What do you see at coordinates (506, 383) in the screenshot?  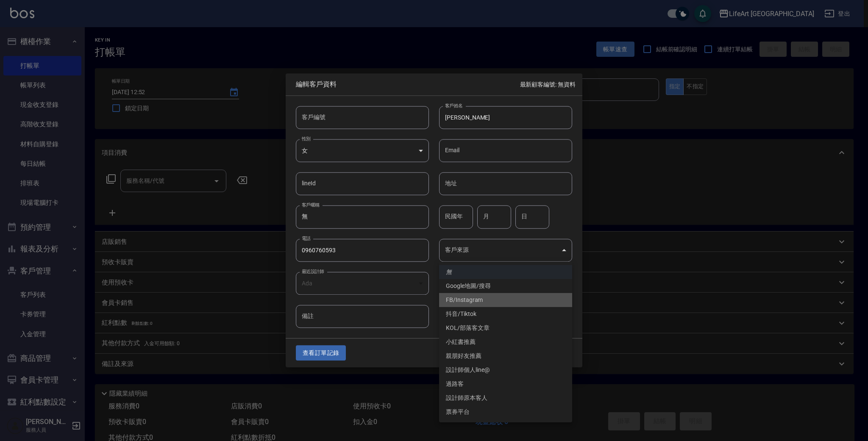 I see `li: 過路客` at bounding box center [506, 383].